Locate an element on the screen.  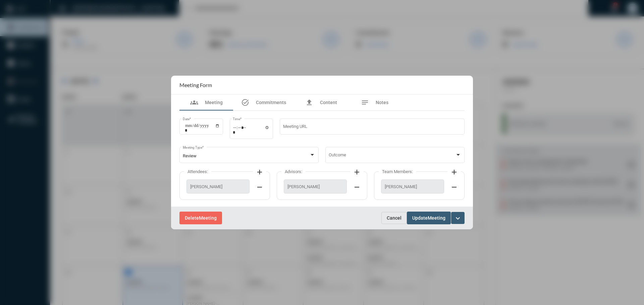
span: Review is located at coordinates (189, 156).